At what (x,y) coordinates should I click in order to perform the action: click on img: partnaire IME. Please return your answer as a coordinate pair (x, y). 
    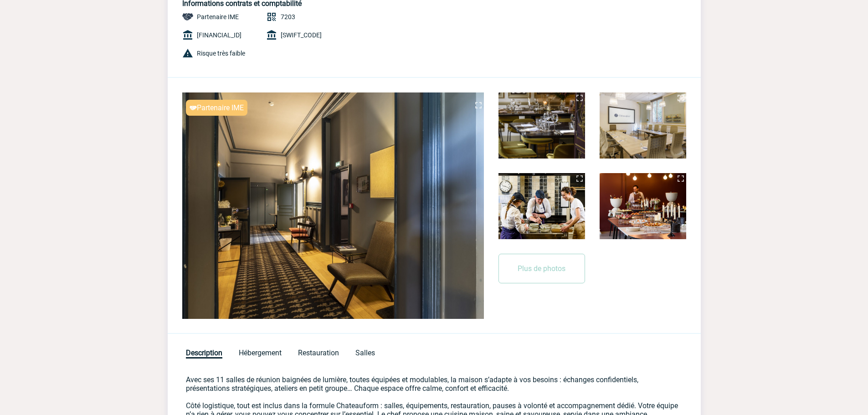
    Looking at the image, I should click on (193, 108).